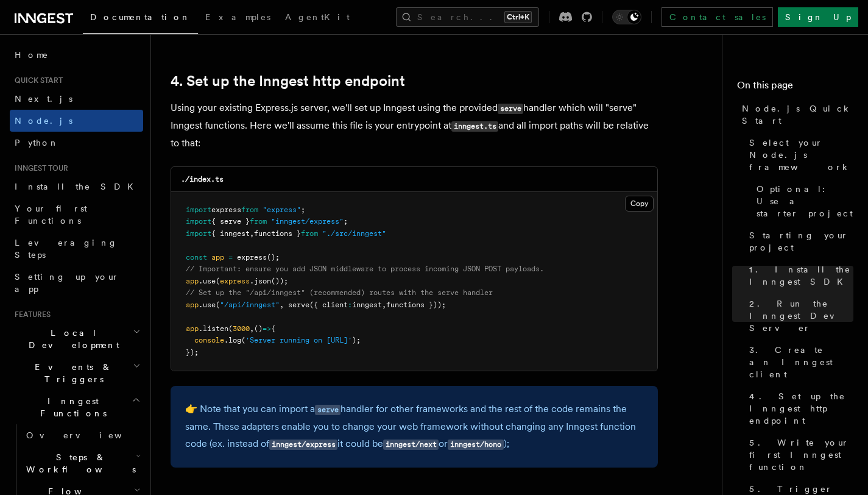 Image resolution: width=868 pixels, height=495 pixels. Describe the element at coordinates (414, 126) in the screenshot. I see `p: Using your existing Express.js server, we'll set up Inngest using the provided handler which will...` at that location.